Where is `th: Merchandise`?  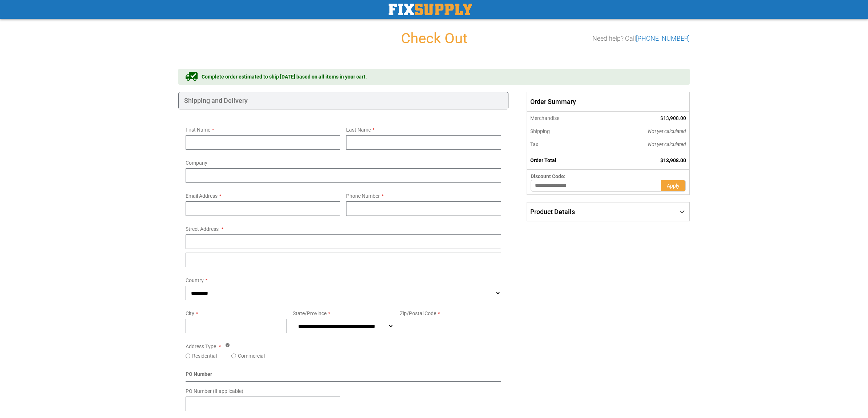
th: Merchandise is located at coordinates (562, 118).